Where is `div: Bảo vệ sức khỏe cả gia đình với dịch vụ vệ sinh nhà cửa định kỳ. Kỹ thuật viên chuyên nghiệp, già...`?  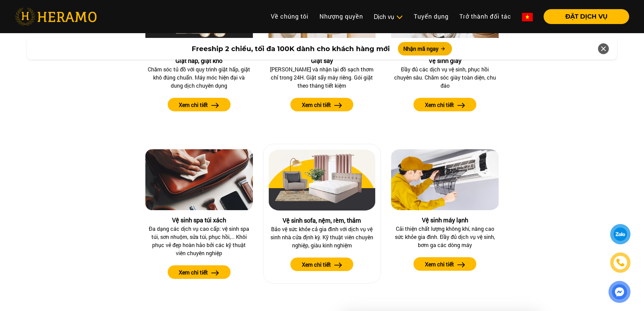 div: Bảo vệ sức khỏe cả gia đình với dịch vụ vệ sinh nhà cửa định kỳ. Kỹ thuật viên chuyên nghiệp, già... is located at coordinates (322, 237).